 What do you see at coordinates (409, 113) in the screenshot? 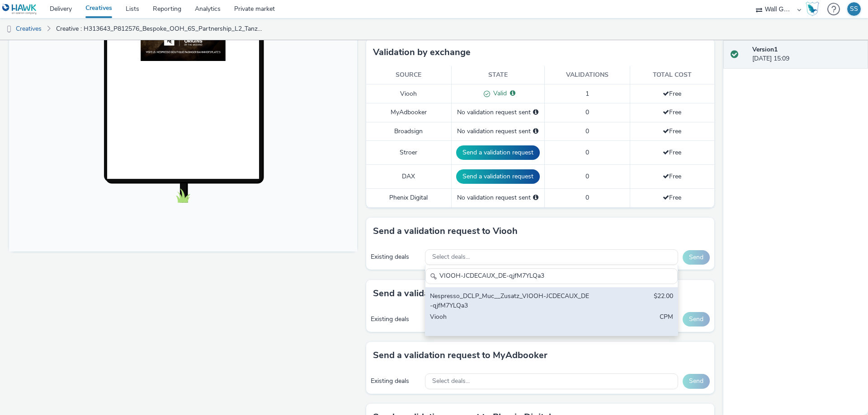
I see `td: MyAdbooker` at bounding box center [409, 113].